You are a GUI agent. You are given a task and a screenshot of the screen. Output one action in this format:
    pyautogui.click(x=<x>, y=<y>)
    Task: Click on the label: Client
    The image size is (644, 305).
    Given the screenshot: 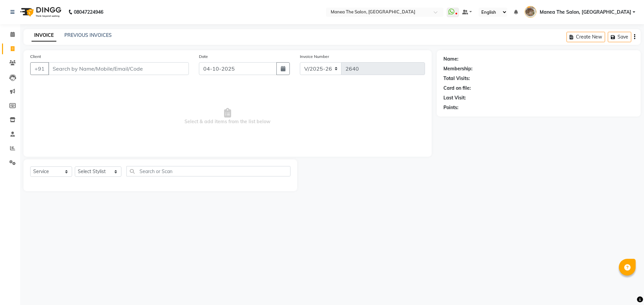 What is the action you would take?
    pyautogui.click(x=35, y=57)
    